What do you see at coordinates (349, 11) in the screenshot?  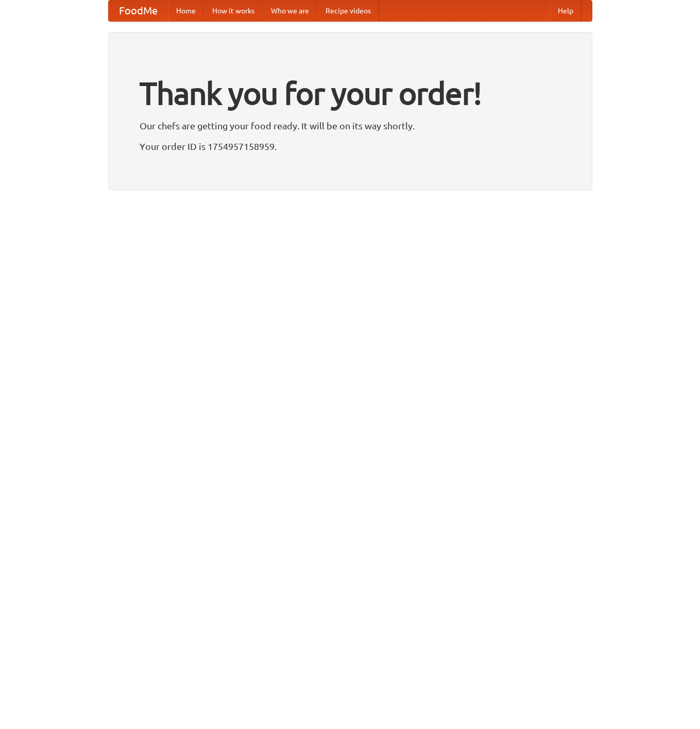 I see `a: Recipe videos` at bounding box center [349, 11].